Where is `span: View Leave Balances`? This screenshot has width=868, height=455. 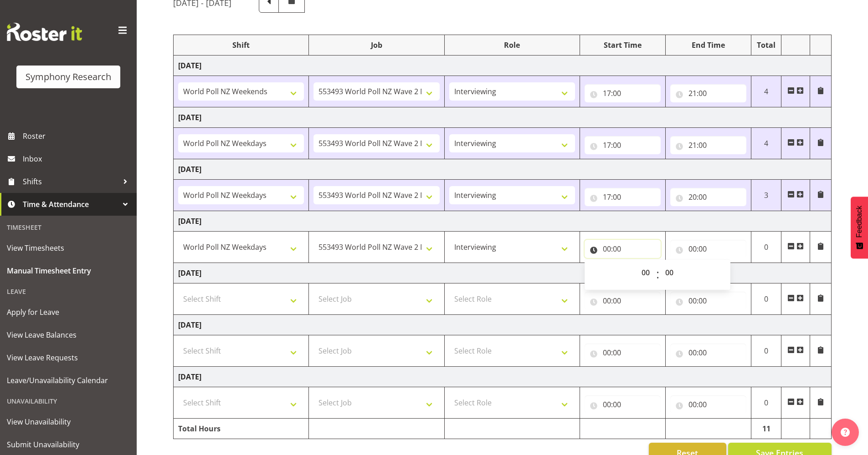 span: View Leave Balances is located at coordinates (69, 335).